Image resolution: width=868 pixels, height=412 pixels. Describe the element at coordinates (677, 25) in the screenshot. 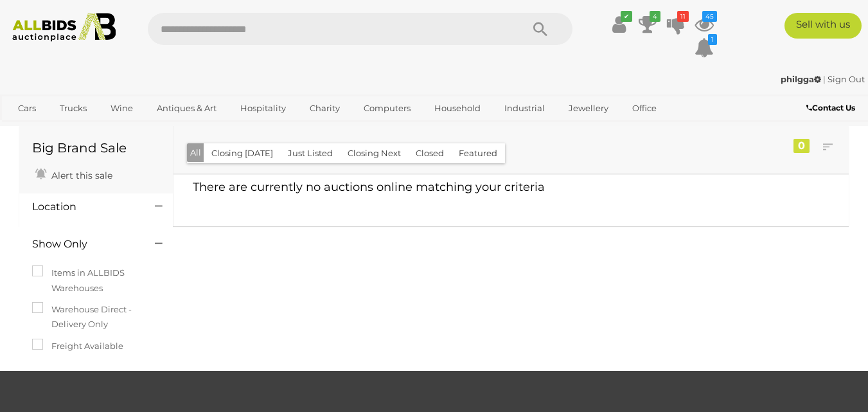

I see `a: 11` at that location.